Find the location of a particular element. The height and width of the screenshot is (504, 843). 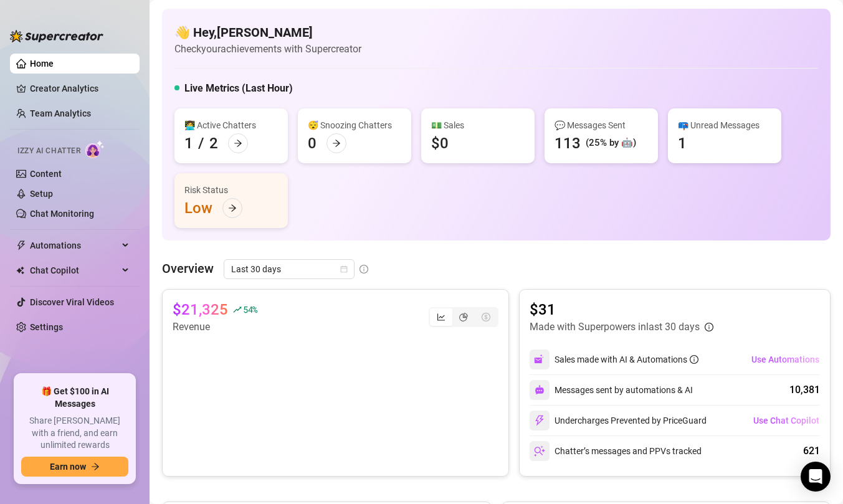

article: Check your achievements with Supercreator is located at coordinates (268, 48).